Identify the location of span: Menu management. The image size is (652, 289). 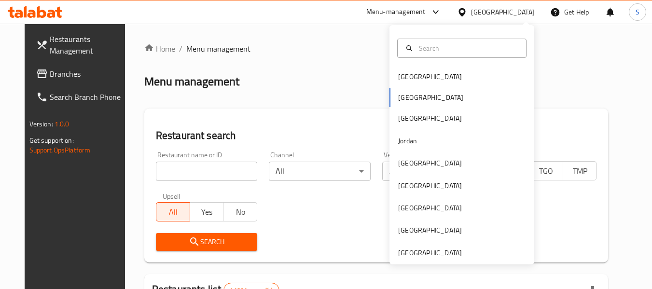
(218, 49).